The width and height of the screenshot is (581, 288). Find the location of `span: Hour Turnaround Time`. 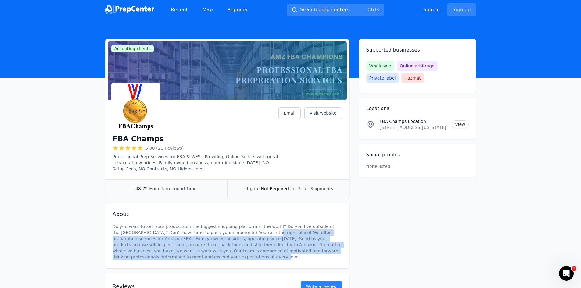

span: Hour Turnaround Time is located at coordinates (173, 189).